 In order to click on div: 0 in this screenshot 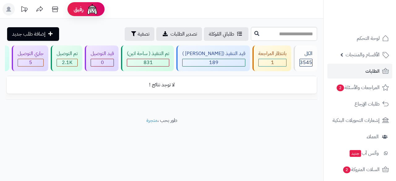, I will do `click(102, 63)`.